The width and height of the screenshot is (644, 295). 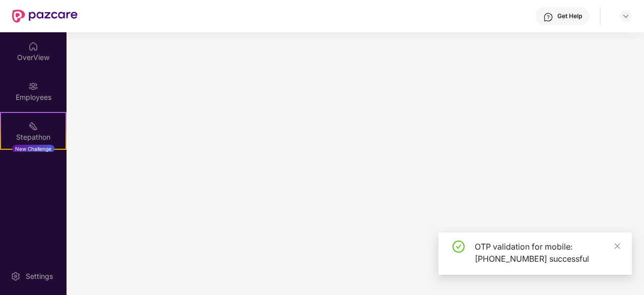 What do you see at coordinates (16, 276) in the screenshot?
I see `img: svg+xml;base64,PHN2ZyBpZD0iU2V0dGluZy0yMHgyMCIgeG1sbnM9Imh0dHA6Ly93d3cudzMub3JnLzIwMDAvc3ZnIiB3aW...` at bounding box center [16, 276].